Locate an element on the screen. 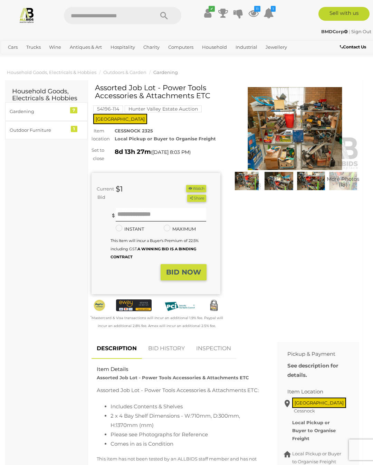 This screenshot has height=465, width=373. h2: Household Goods, Electricals & Hobbies is located at coordinates (46, 95).